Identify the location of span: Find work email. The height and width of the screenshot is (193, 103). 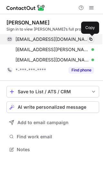
(57, 137).